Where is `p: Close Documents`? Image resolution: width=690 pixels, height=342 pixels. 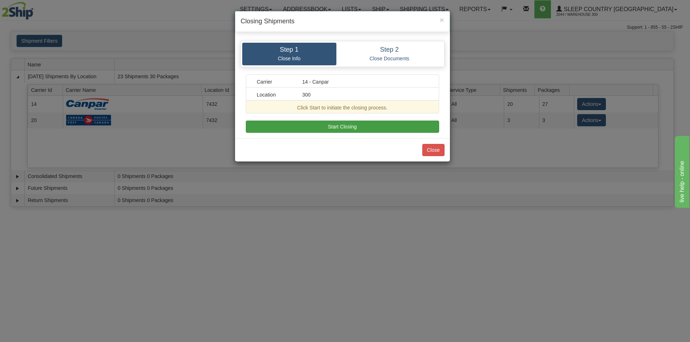
p: Close Documents is located at coordinates (390, 59).